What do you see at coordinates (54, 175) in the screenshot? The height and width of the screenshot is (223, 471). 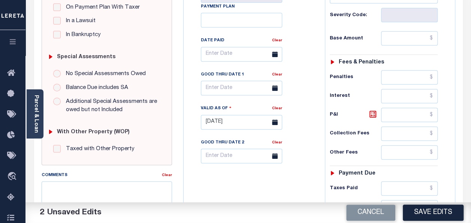 I see `label: Comments` at bounding box center [54, 175].